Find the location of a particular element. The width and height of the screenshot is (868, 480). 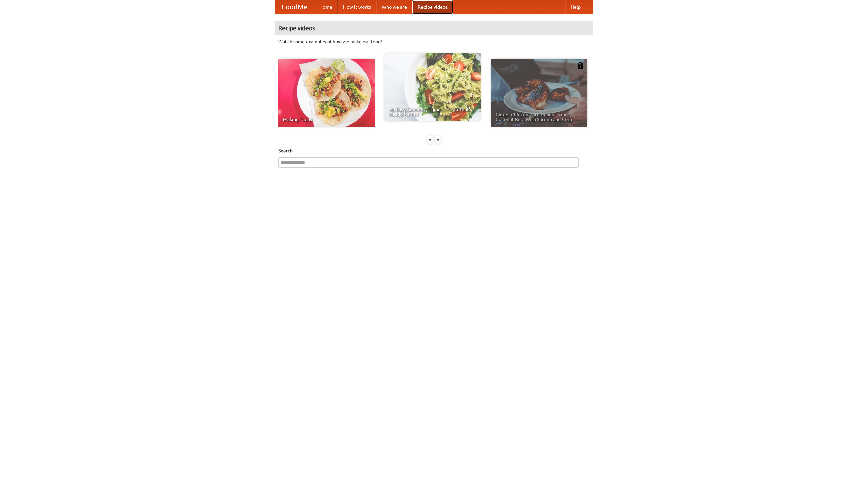

a: How it works is located at coordinates (357, 7).